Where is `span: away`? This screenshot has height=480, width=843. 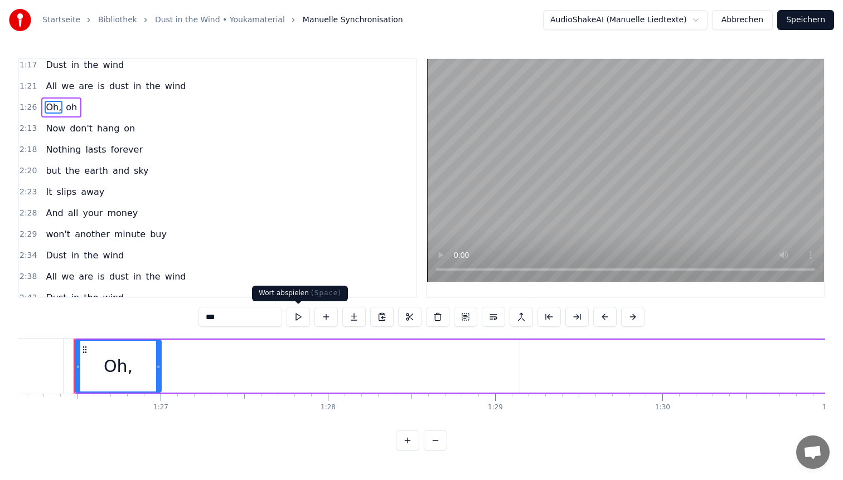 span: away is located at coordinates (93, 192).